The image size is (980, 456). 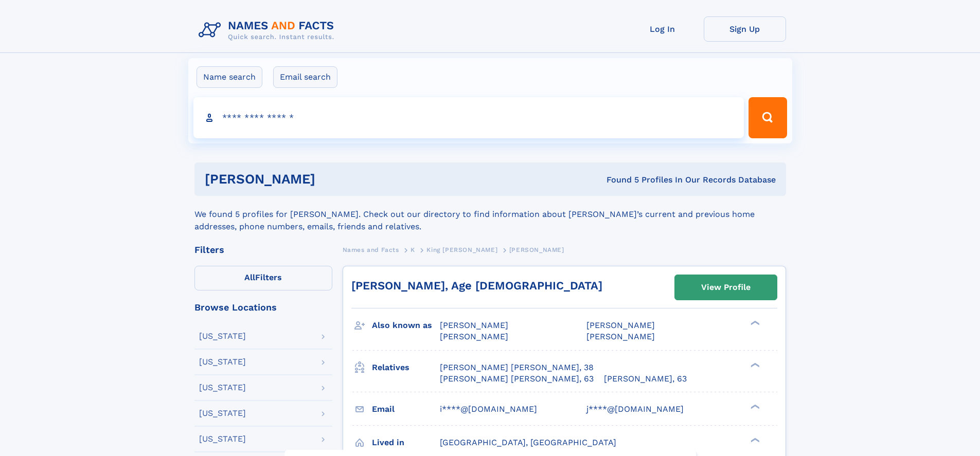 What do you see at coordinates (413, 250) in the screenshot?
I see `span: K` at bounding box center [413, 250].